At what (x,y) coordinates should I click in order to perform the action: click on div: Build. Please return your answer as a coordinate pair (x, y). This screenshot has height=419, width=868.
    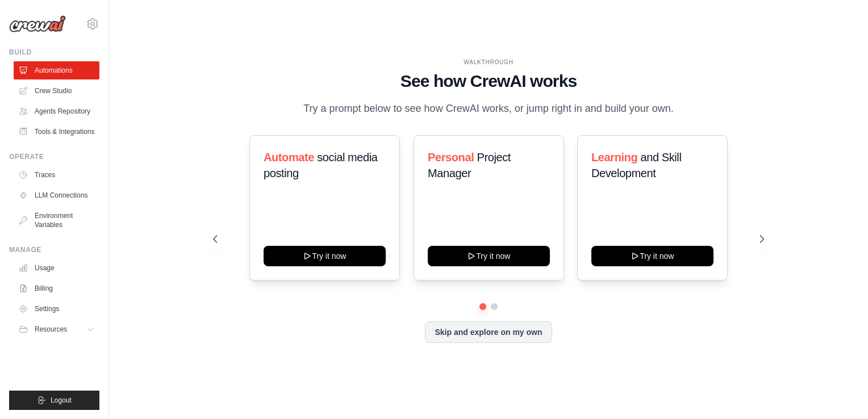
    Looking at the image, I should click on (54, 52).